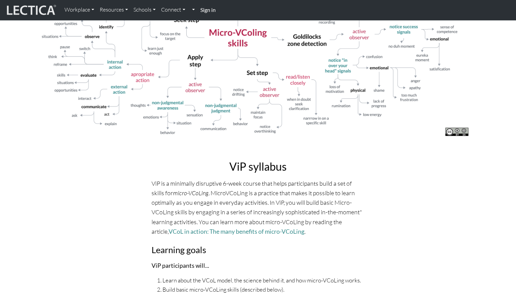  What do you see at coordinates (31, 10) in the screenshot?
I see `img: lecticalive` at bounding box center [31, 10].